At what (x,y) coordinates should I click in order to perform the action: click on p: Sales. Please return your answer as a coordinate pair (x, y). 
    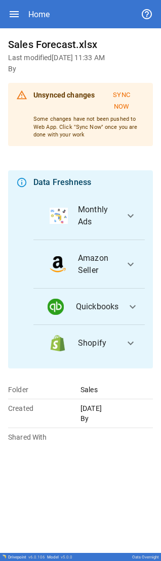
    Looking at the image, I should click on (116, 390).